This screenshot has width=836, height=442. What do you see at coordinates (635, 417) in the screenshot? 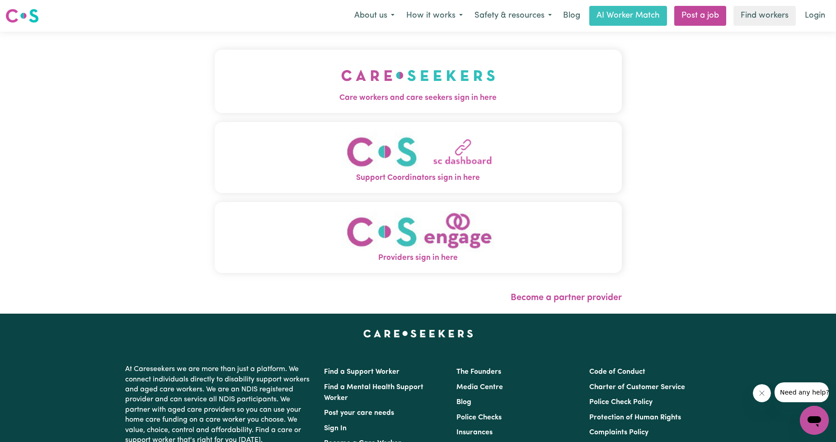
I see `a: Protection of Human Rights` at bounding box center [635, 417].